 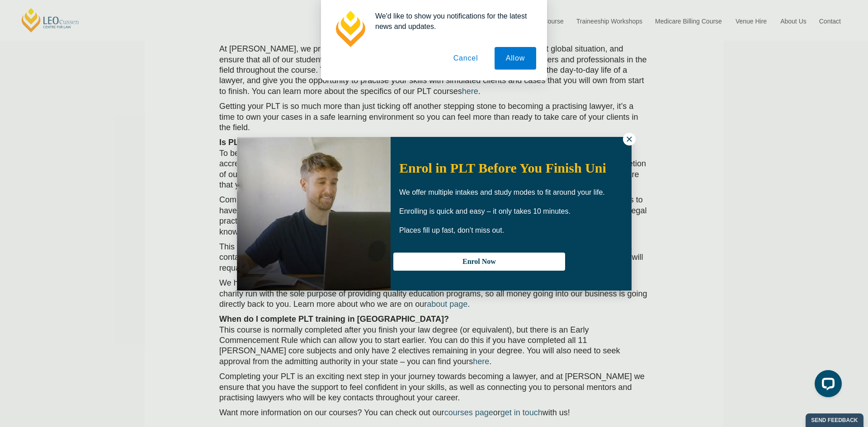 What do you see at coordinates (314, 214) in the screenshot?
I see `img: Woman in yellow blouse holding folders looking to the right and smiling` at bounding box center [314, 214].